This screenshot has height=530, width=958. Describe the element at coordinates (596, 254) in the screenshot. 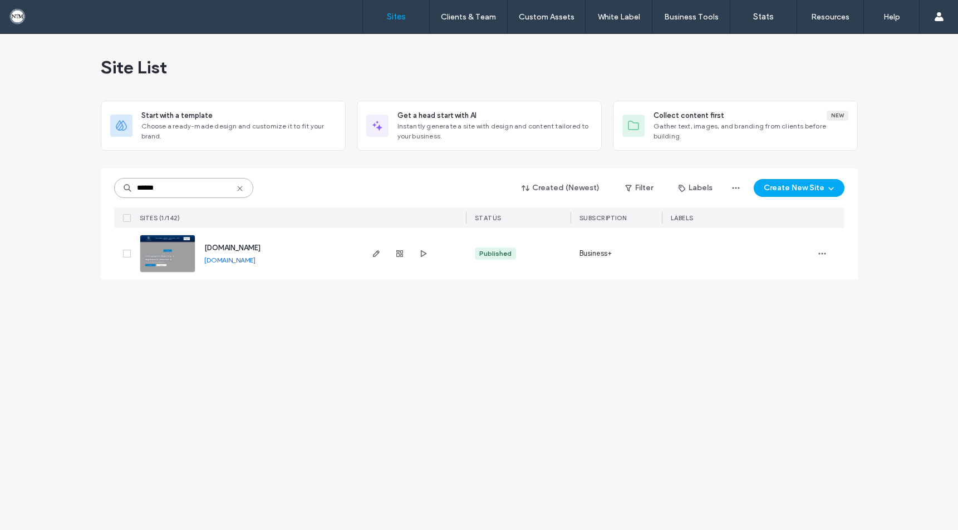

I see `span: Business+` at that location.